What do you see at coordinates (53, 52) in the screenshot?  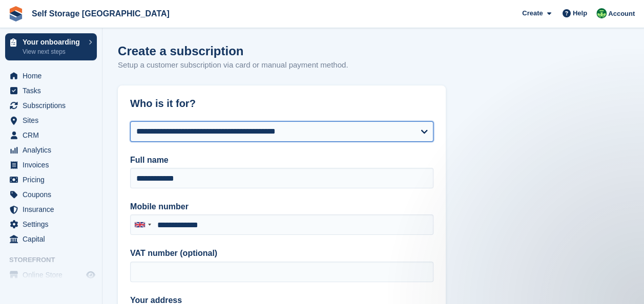 I see `p: View next steps` at bounding box center [53, 52].